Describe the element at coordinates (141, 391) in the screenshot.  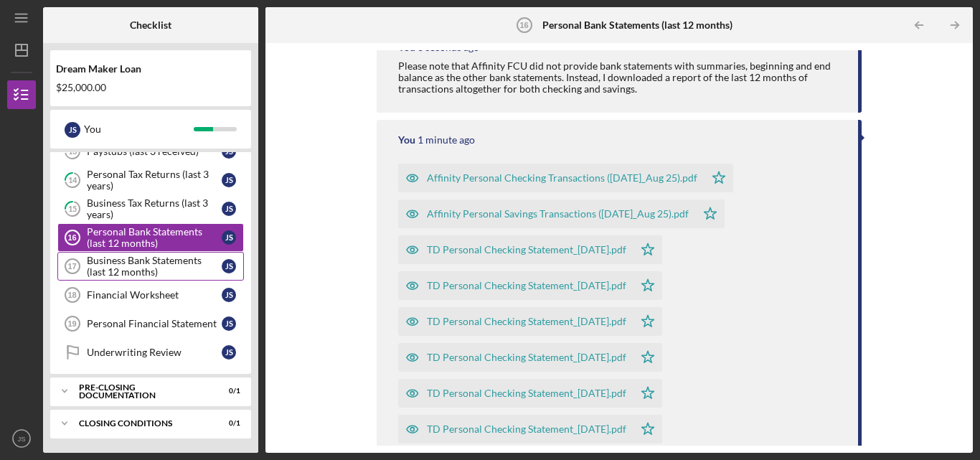
I see `div: Pre-Closing Documentation` at that location.